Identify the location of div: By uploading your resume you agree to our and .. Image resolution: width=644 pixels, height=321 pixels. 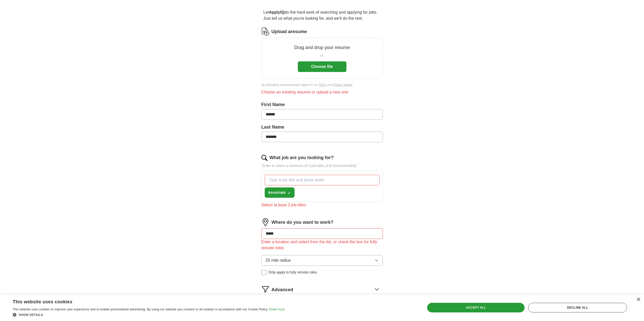
(322, 85).